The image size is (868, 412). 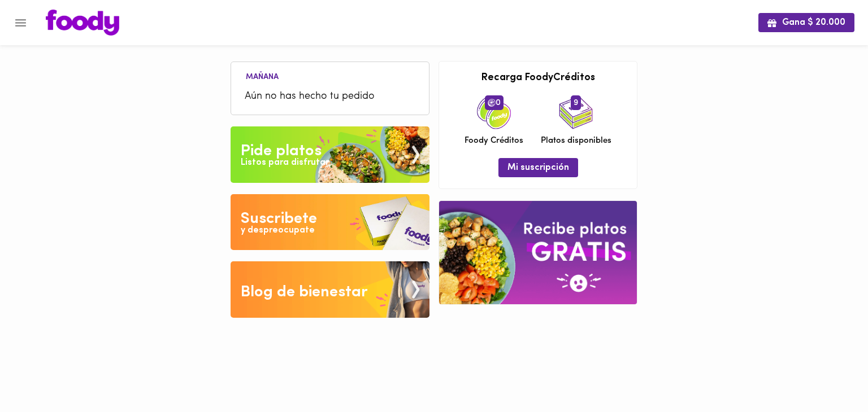 I want to click on span: Gana $ 20.000, so click(x=806, y=23).